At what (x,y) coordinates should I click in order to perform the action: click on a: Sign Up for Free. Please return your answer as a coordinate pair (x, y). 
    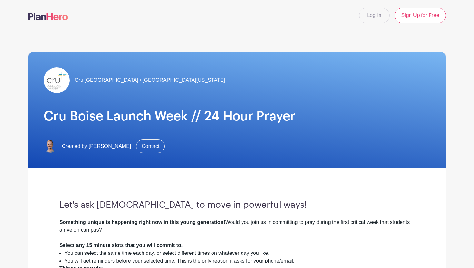
    Looking at the image, I should click on (420, 15).